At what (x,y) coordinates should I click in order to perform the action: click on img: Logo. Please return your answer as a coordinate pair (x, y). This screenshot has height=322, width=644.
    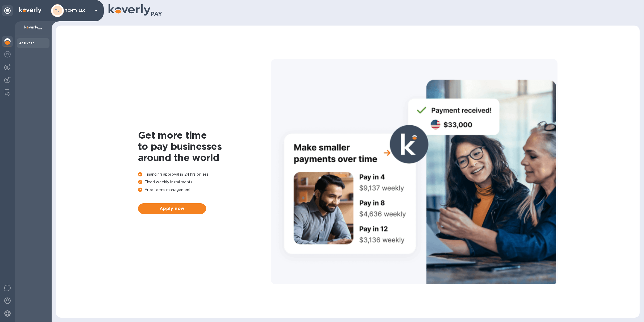
    Looking at the image, I should click on (30, 10).